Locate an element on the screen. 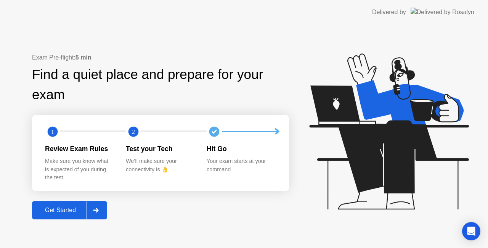 Image resolution: width=488 pixels, height=248 pixels. div: Review Exam Rules is located at coordinates (79, 149).